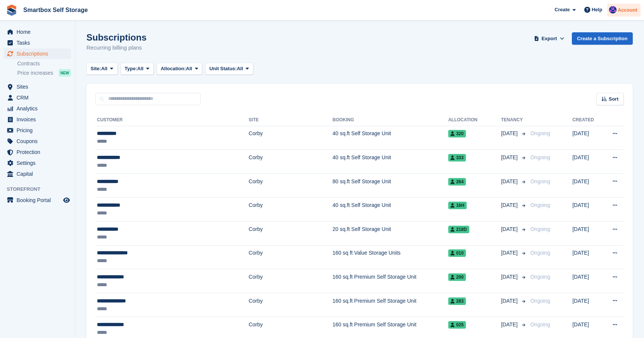  I want to click on a: Preview store, so click(67, 200).